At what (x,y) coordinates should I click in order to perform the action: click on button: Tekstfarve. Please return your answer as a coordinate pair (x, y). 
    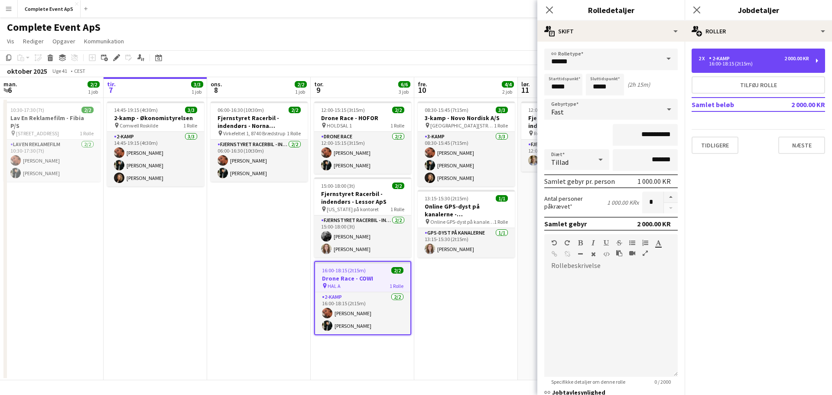
    Looking at the image, I should click on (658, 243).